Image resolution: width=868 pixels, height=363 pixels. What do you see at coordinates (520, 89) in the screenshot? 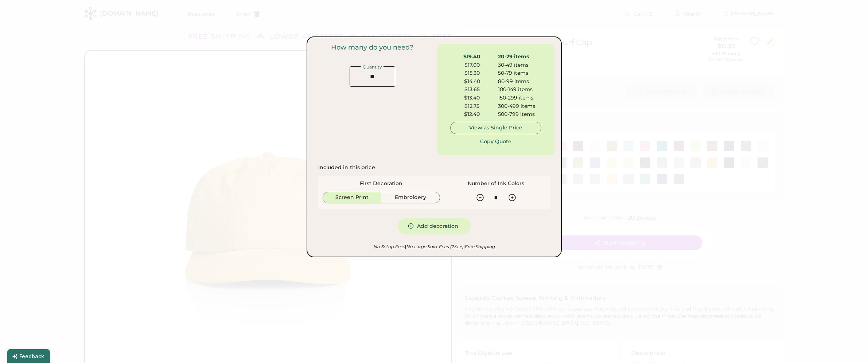
I see `div: 100-149 items` at bounding box center [520, 89].